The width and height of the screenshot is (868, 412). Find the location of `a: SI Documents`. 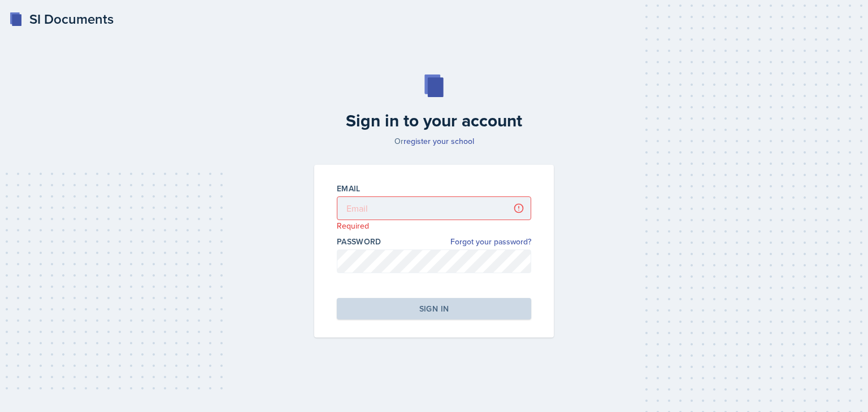

a: SI Documents is located at coordinates (61, 19).